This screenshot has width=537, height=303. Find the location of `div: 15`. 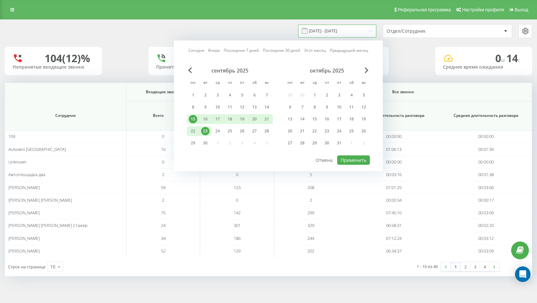

div: 15 is located at coordinates (193, 119).